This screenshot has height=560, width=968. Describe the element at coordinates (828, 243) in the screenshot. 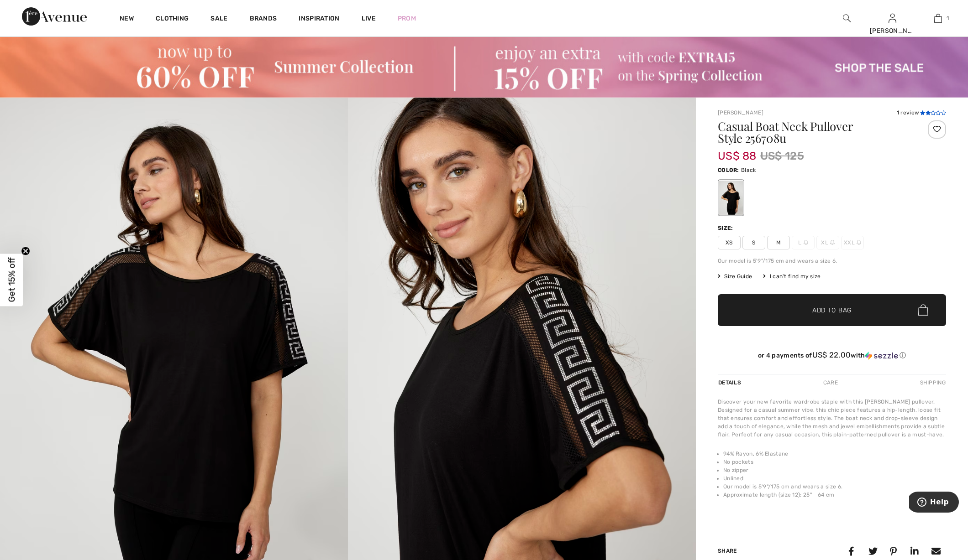

I see `span: XL` at that location.